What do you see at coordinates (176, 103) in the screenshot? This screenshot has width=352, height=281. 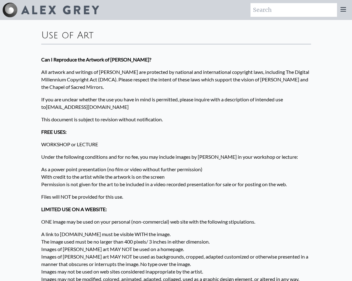 I see `p: If you are unclear whether the use you have in mind is permitted, please inquire with a descripti...` at bounding box center [176, 103].